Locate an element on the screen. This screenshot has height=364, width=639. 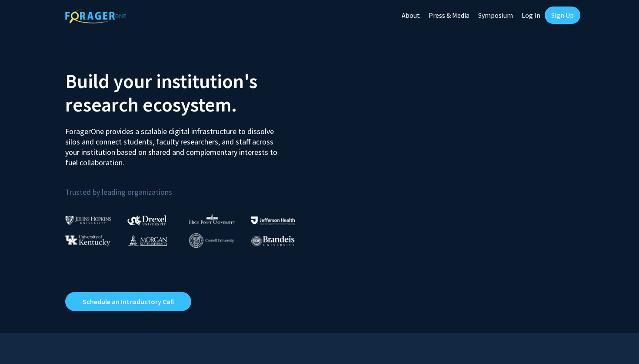
img: Morgan State University is located at coordinates (147, 240).